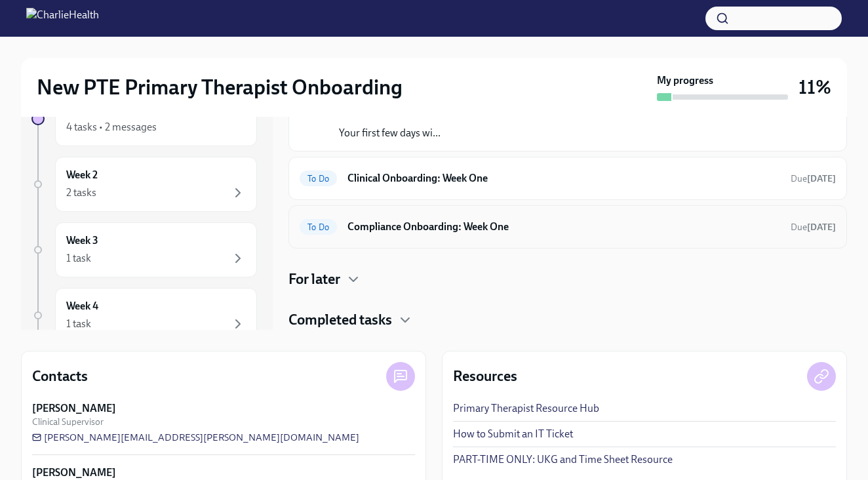  I want to click on div: 2 tasks, so click(81, 192).